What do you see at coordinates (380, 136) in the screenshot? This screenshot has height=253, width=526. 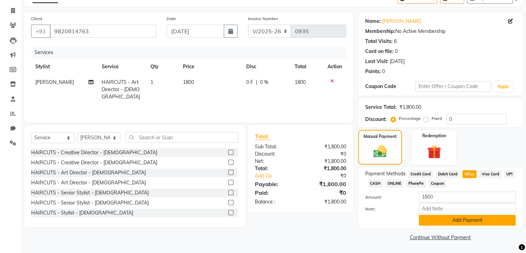 I see `label: Manual Payment` at bounding box center [380, 136].